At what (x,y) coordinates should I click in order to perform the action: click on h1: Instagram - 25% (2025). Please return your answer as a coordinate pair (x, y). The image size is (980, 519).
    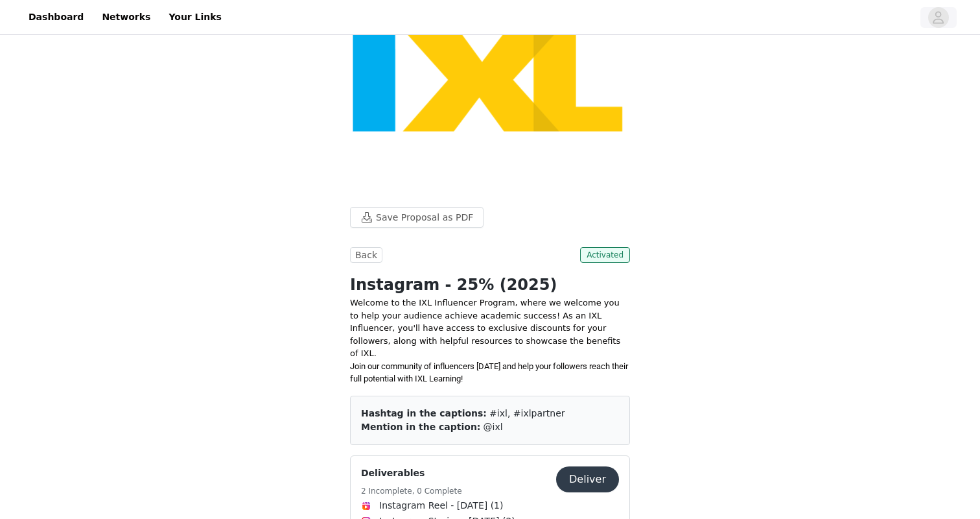
    Looking at the image, I should click on (490, 285).